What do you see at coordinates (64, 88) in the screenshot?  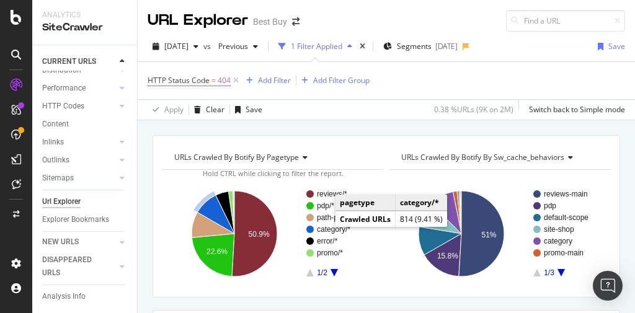 I see `div: Performance` at bounding box center [64, 88].